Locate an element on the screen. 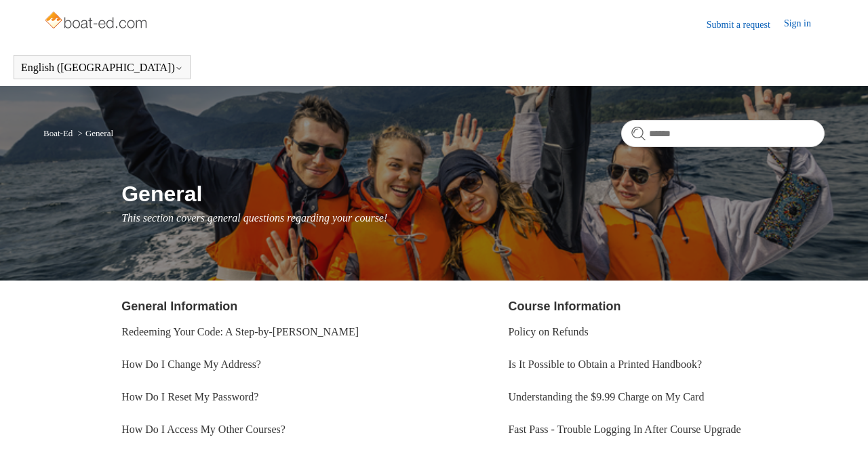  a: Submit a request is located at coordinates (745, 24).